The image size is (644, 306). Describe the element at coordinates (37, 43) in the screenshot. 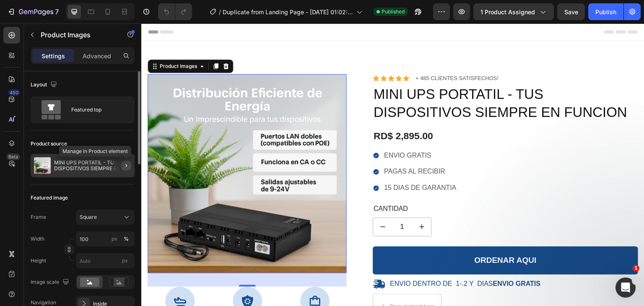

I see `div: Product Images` at that location.